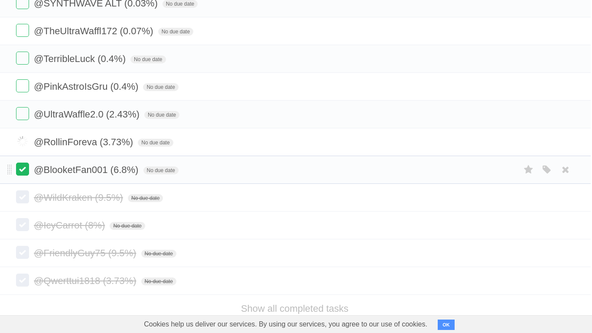 This screenshot has width=592, height=333. Describe the element at coordinates (87, 169) in the screenshot. I see `span: @BlooketFan001 (6.8%)` at that location.